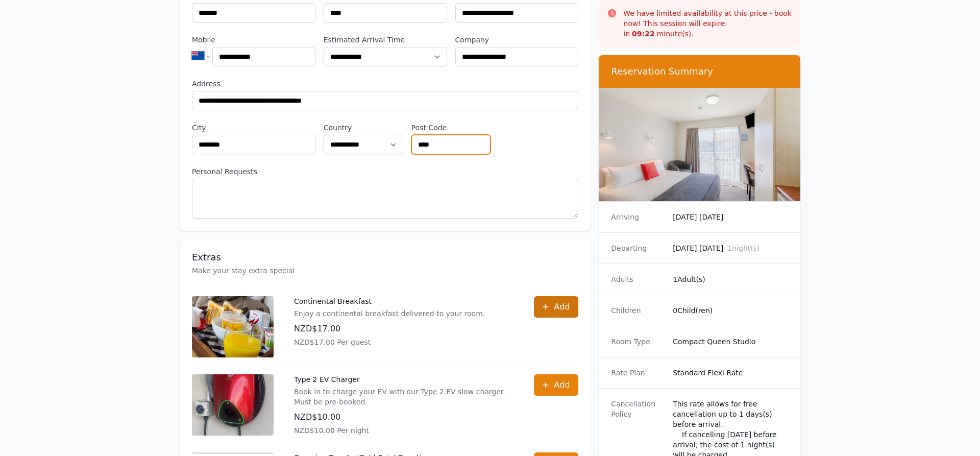 The image size is (980, 456). What do you see at coordinates (389, 314) in the screenshot?
I see `p: Enjoy a continental breakfast delivered to your room.` at bounding box center [389, 314].